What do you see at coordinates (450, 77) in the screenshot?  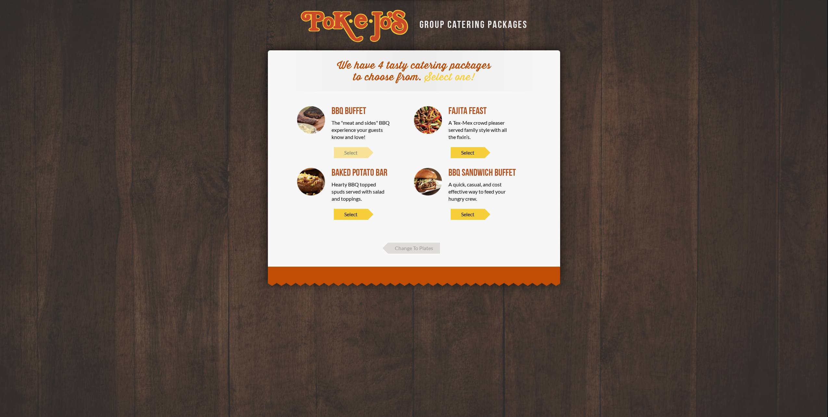 I see `span: Select one!` at bounding box center [450, 77].